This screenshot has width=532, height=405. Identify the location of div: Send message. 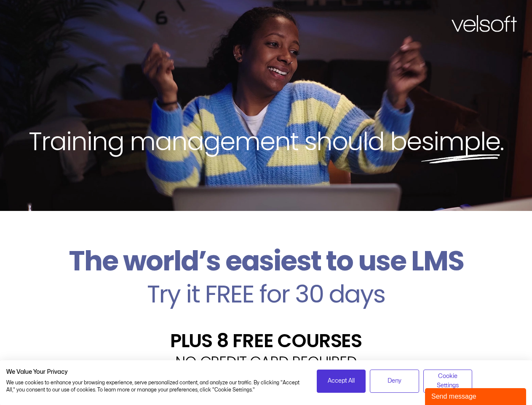
(50, 10).